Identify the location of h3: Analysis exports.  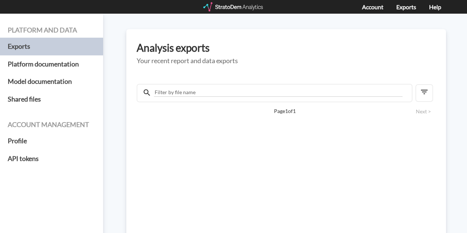
(286, 48).